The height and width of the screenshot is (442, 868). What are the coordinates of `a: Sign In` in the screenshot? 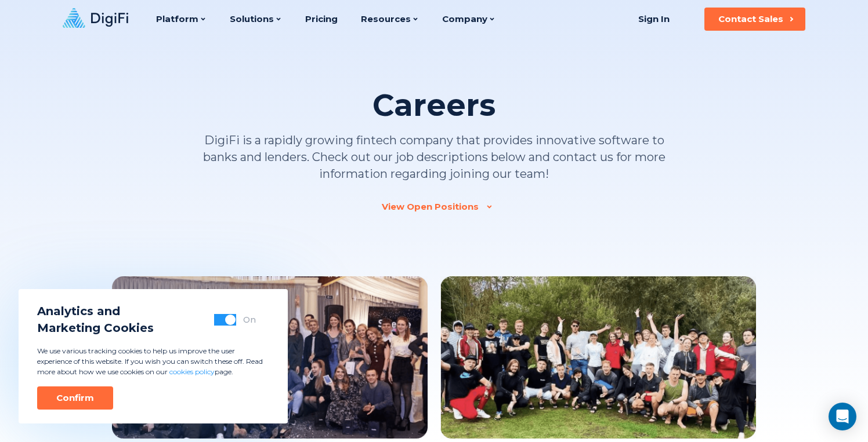 It's located at (653, 19).